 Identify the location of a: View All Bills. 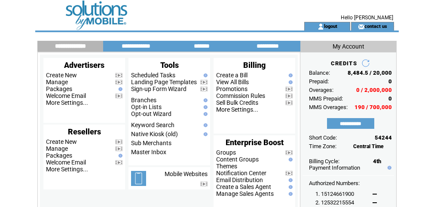
(233, 82).